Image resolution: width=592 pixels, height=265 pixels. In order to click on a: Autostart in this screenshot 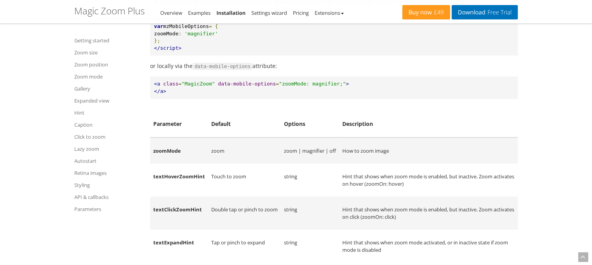, I will do `click(107, 161)`.